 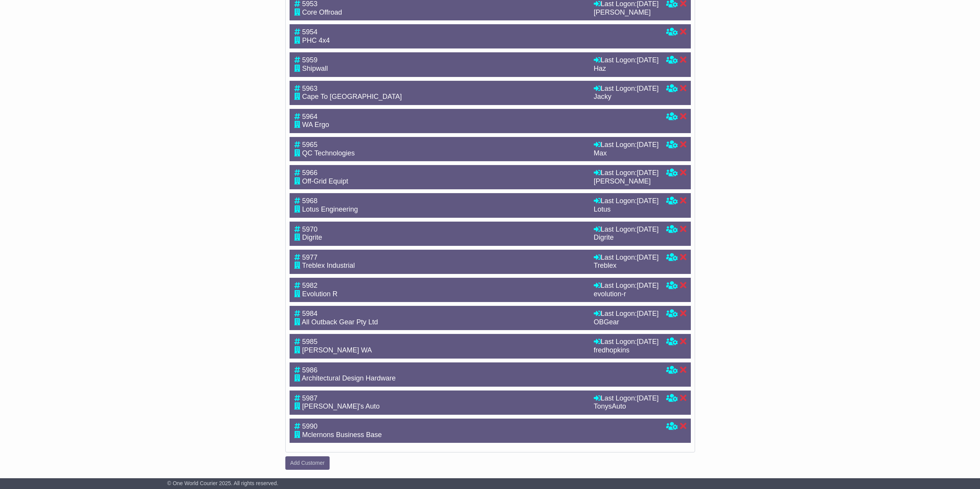 What do you see at coordinates (310, 342) in the screenshot?
I see `span: 5985` at bounding box center [310, 342].